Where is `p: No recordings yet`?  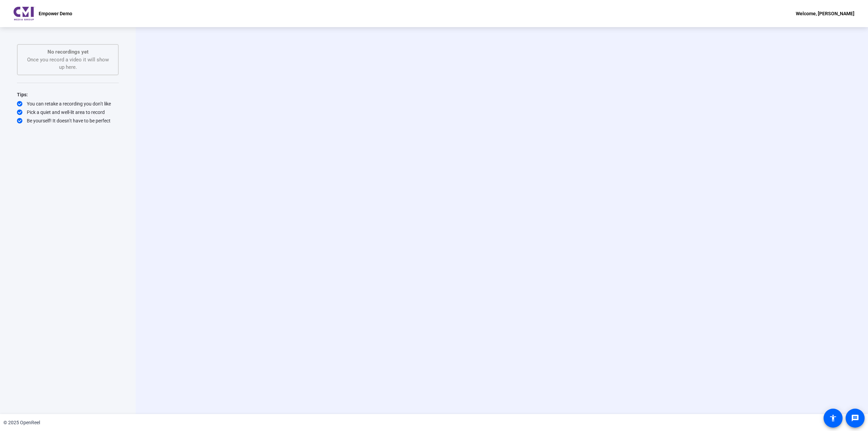 p: No recordings yet is located at coordinates (68, 52).